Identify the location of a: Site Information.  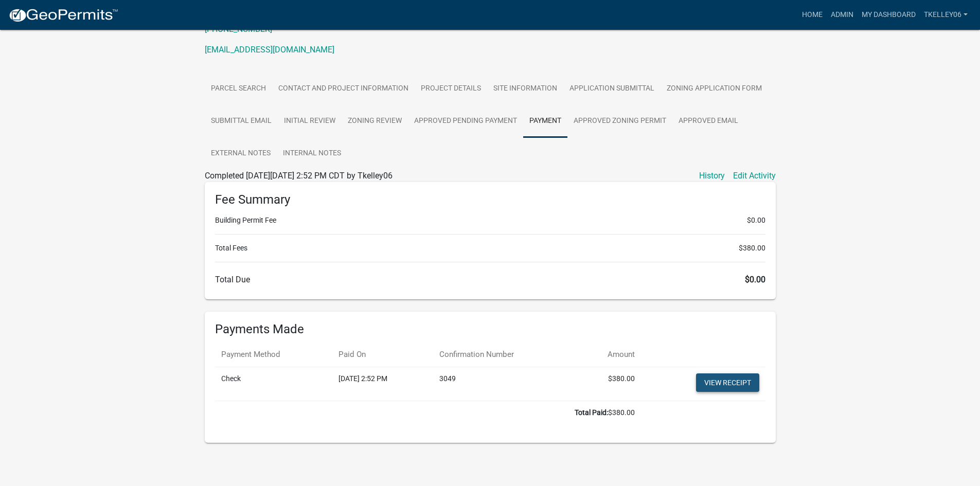
(525, 89).